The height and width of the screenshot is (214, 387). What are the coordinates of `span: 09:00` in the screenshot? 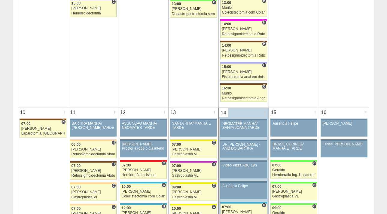 It's located at (277, 208).